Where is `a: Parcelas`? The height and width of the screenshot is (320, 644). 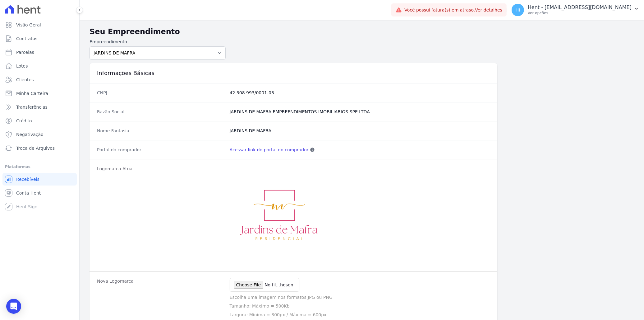
a: Parcelas is located at coordinates (39, 53).